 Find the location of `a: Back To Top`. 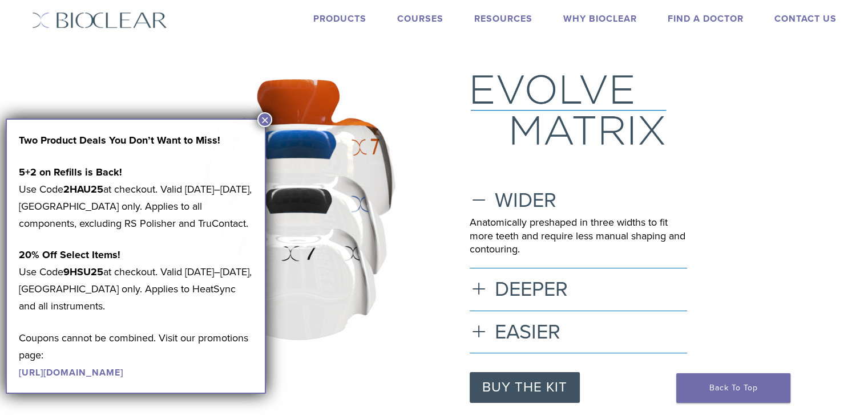

a: Back To Top is located at coordinates (733, 389).